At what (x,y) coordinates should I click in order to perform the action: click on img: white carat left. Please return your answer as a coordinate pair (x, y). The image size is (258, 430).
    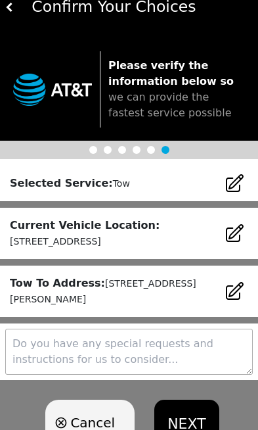
    Looking at the image, I should click on (10, 7).